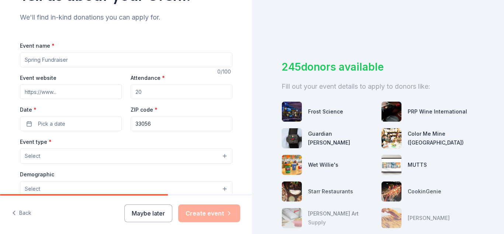 The height and width of the screenshot is (234, 504). What do you see at coordinates (292, 165) in the screenshot?
I see `img: photo for Wet Willie's` at bounding box center [292, 165].